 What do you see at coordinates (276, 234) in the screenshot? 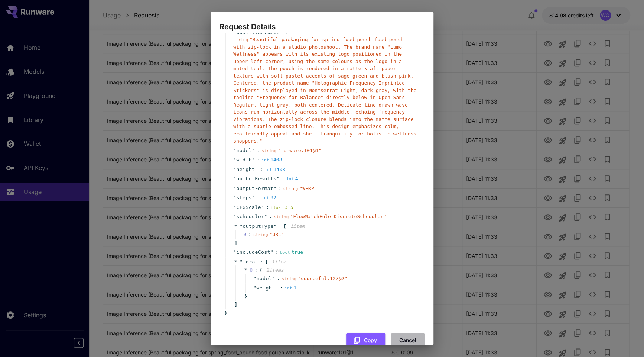
I see `span: " URL "` at bounding box center [276, 234].